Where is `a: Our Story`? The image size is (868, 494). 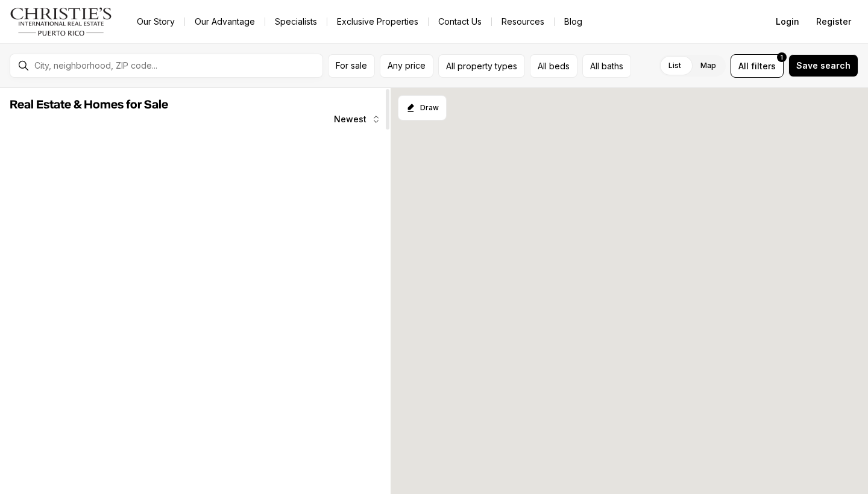
a: Our Story is located at coordinates (156, 22).